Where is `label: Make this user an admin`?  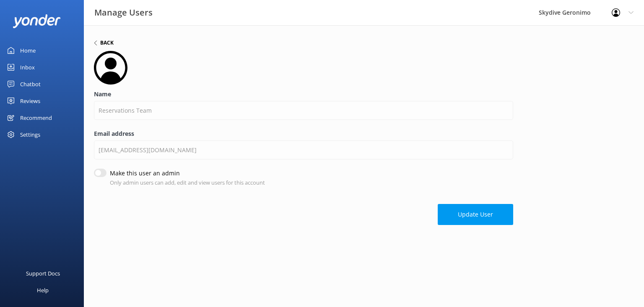 label: Make this user an admin is located at coordinates (185, 173).